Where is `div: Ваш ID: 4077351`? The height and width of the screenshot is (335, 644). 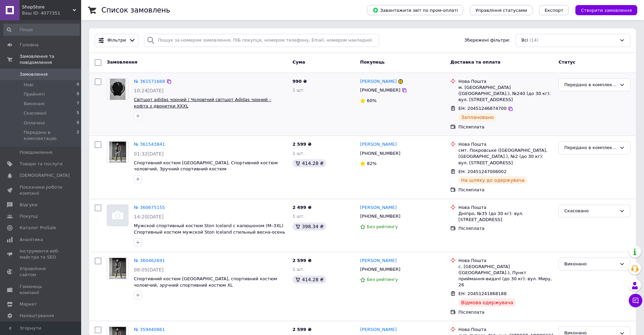 div: Ваш ID: 4077351 is located at coordinates (51, 13).